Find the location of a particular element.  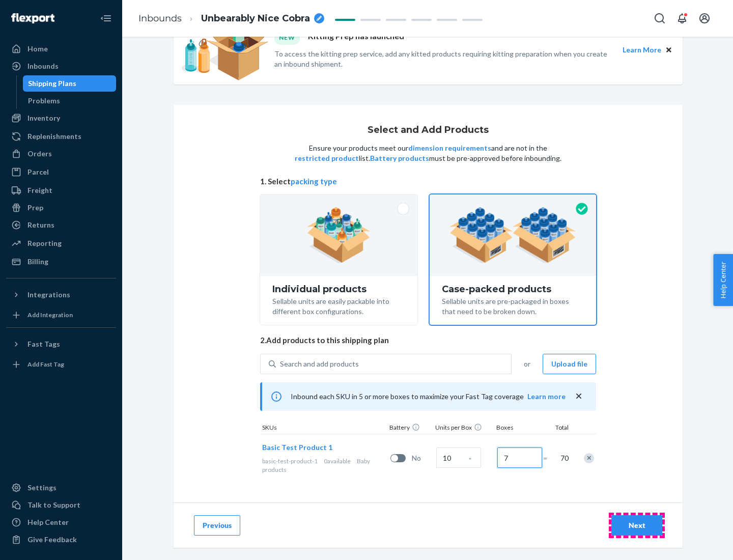

div: NEW is located at coordinates (287, 37).